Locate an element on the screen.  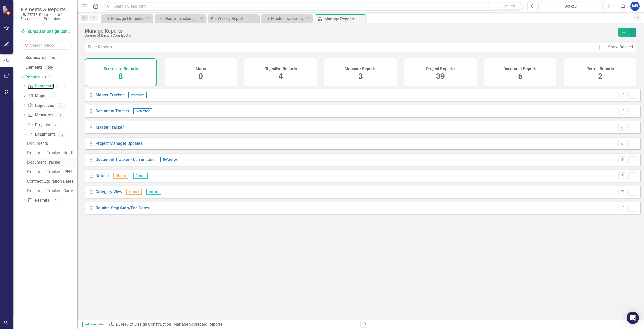
div: Weekly Report is located at coordinates (234, 19).